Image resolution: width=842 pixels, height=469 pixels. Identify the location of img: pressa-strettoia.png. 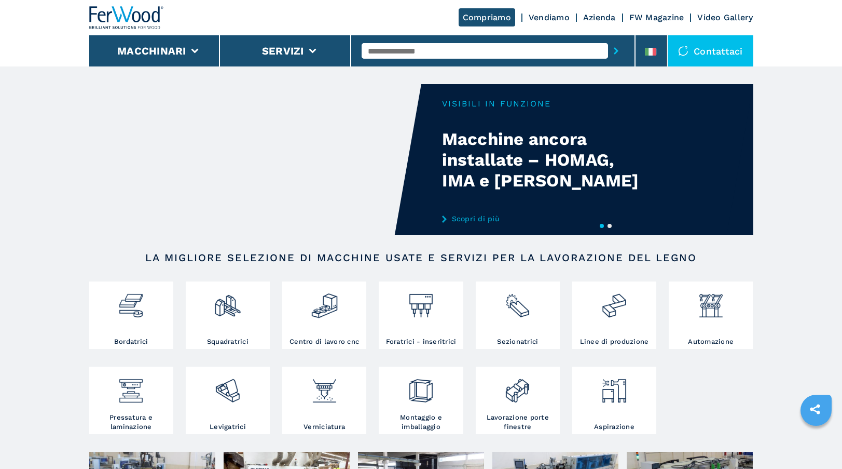
(131, 387).